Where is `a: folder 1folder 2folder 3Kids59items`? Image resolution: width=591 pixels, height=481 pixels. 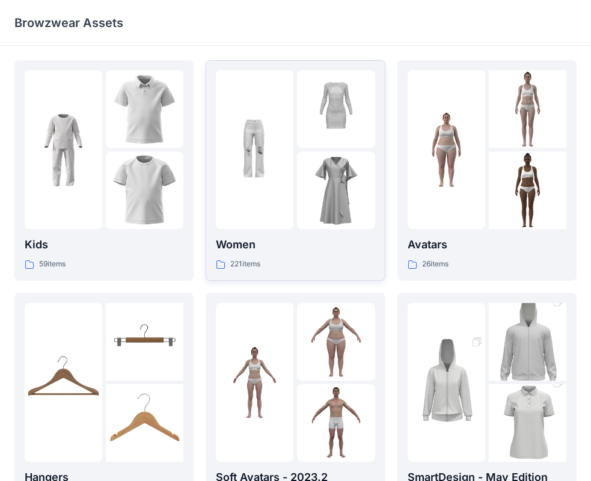
a: folder 1folder 2folder 3Kids59items is located at coordinates (104, 170).